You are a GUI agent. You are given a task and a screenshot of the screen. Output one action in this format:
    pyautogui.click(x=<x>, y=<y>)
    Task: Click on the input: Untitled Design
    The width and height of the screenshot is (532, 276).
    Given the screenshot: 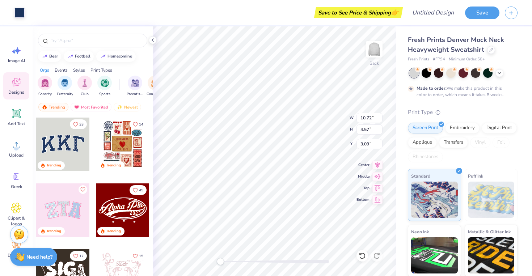 What is the action you would take?
    pyautogui.click(x=433, y=13)
    